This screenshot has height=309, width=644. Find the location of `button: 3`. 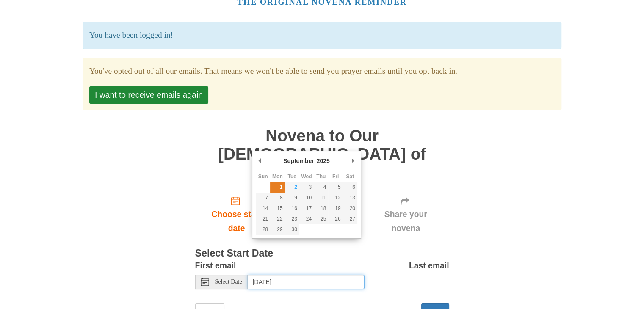

button: 3 is located at coordinates (306, 187).